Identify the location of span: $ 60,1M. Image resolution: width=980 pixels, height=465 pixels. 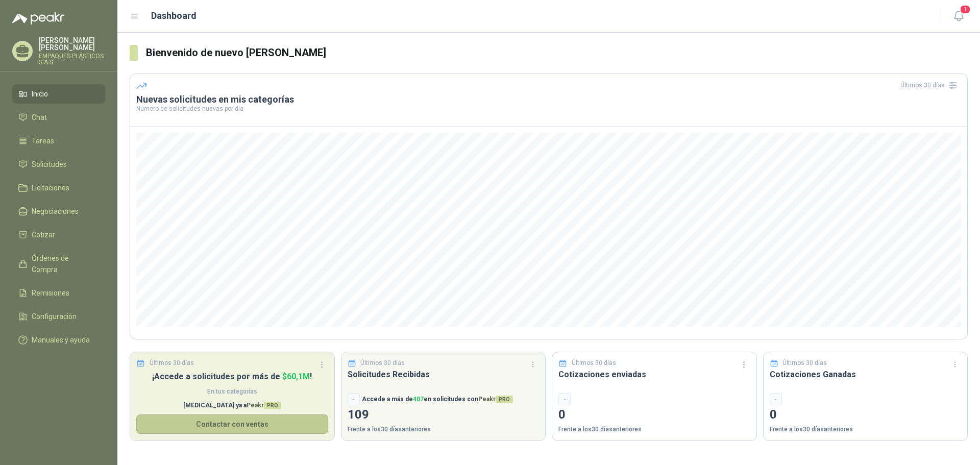
(296, 376).